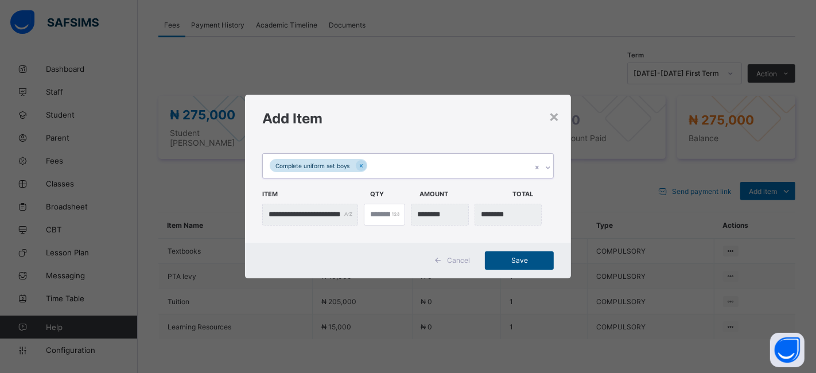 Image resolution: width=816 pixels, height=373 pixels. What do you see at coordinates (463, 194) in the screenshot?
I see `span: Amount` at bounding box center [463, 194].